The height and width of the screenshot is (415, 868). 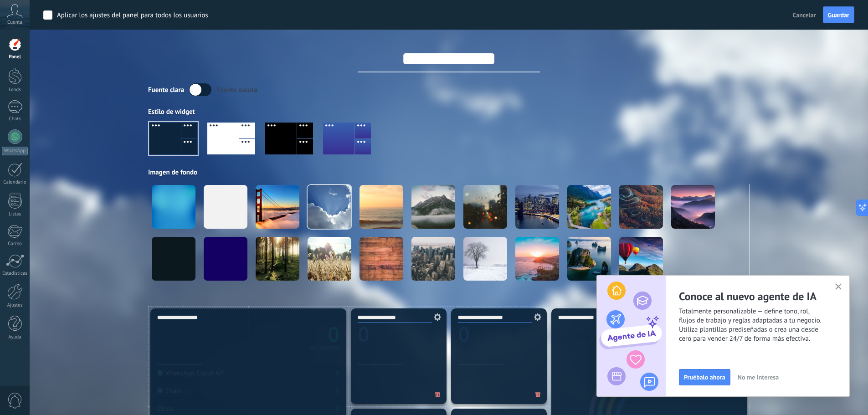 I want to click on span: Guardar, so click(x=839, y=15).